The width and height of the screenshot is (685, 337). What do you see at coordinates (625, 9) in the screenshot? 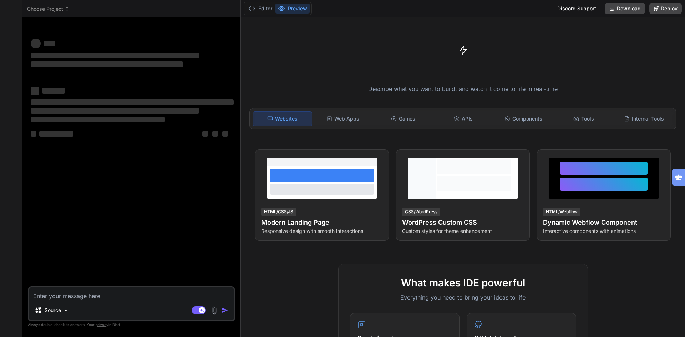
I see `button: Download` at bounding box center [625, 9].